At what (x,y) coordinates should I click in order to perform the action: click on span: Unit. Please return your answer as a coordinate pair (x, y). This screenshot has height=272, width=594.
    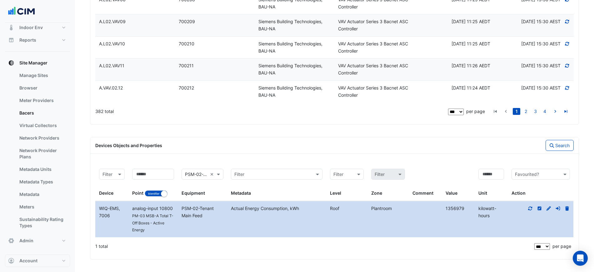
    Looking at the image, I should click on (483, 192).